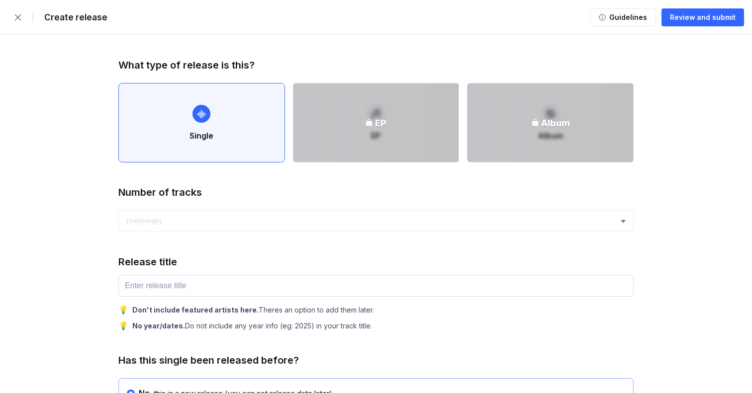  I want to click on b: Don't include featured artists here., so click(195, 310).